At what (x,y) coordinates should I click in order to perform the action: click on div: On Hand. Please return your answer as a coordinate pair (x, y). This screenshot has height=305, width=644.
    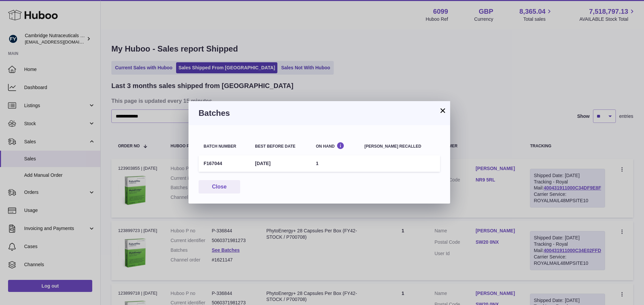
    Looking at the image, I should click on (335, 145).